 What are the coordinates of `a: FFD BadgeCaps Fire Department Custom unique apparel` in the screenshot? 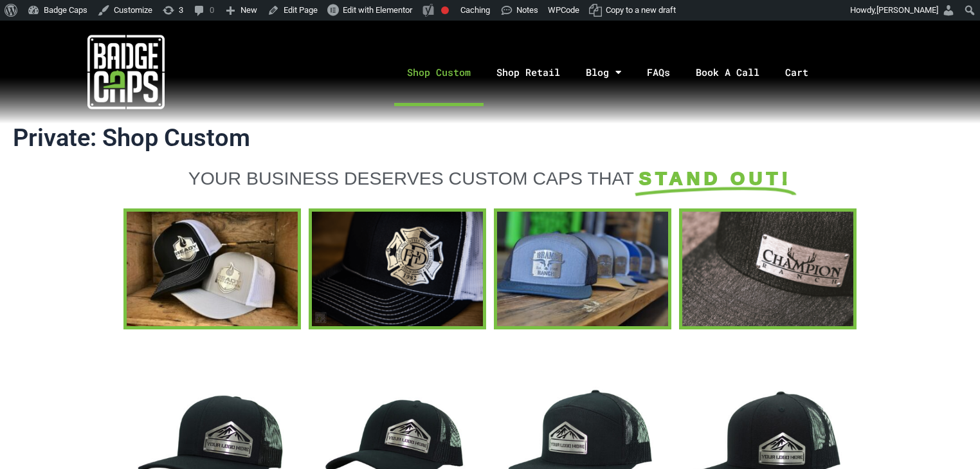 It's located at (397, 268).